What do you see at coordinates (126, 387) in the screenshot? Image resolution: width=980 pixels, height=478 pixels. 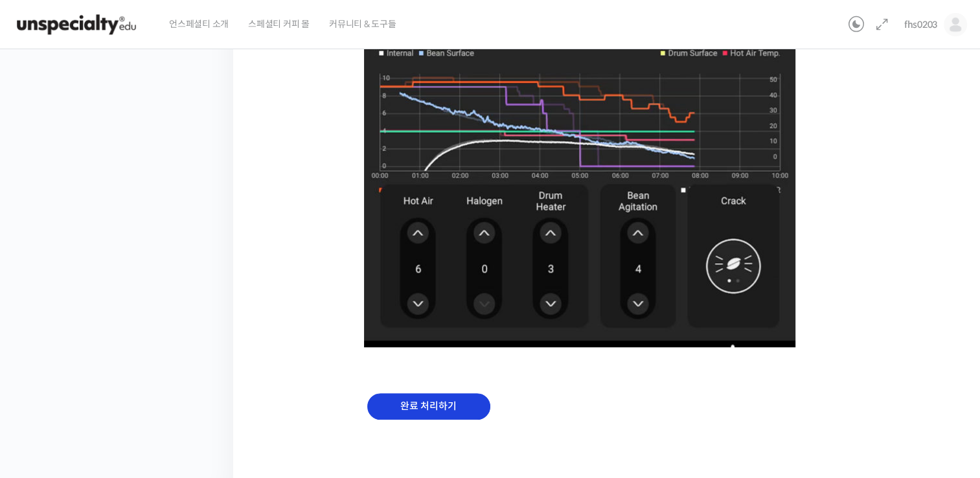 I see `a: 대화` at bounding box center [126, 387].